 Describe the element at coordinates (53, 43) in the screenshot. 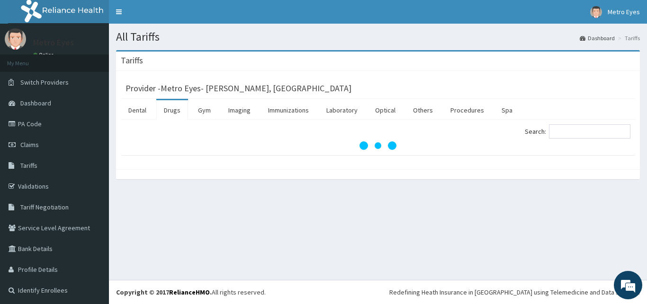

I see `p: Metro Eyes` at that location.